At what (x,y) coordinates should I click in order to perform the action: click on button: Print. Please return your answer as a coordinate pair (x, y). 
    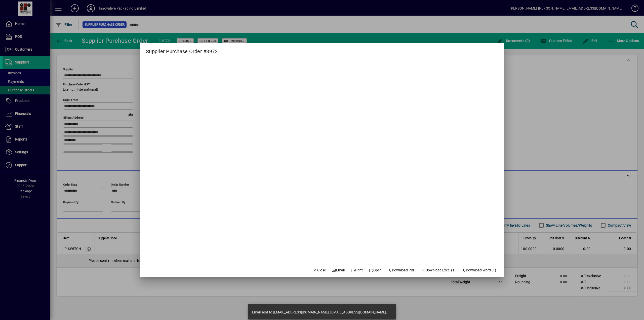
    Looking at the image, I should click on (357, 270).